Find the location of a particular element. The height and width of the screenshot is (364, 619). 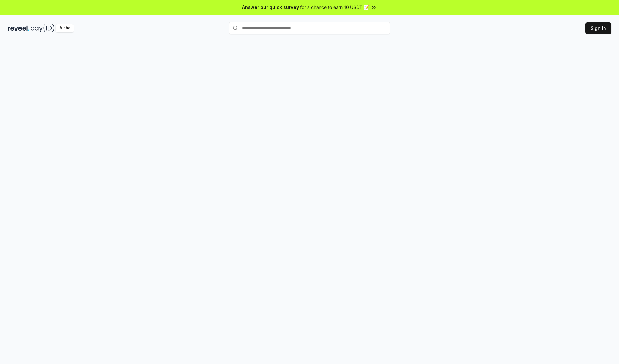

button: Sign In is located at coordinates (599, 28).